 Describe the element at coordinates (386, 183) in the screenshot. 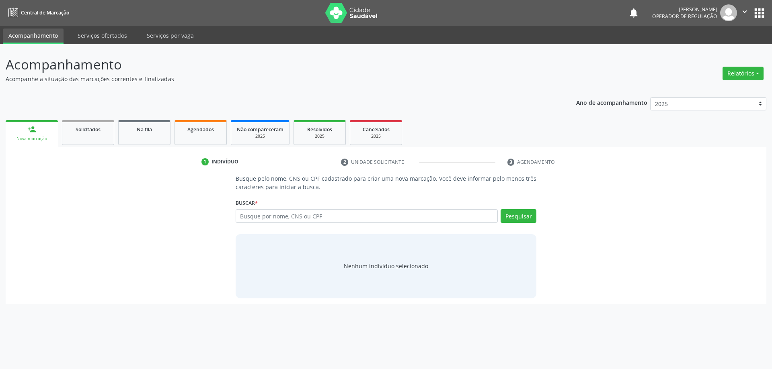

I see `p: Busque pelo nome, CNS ou CPF cadastrado para criar uma nova marcação. Você deve informar pelo men...` at that location.